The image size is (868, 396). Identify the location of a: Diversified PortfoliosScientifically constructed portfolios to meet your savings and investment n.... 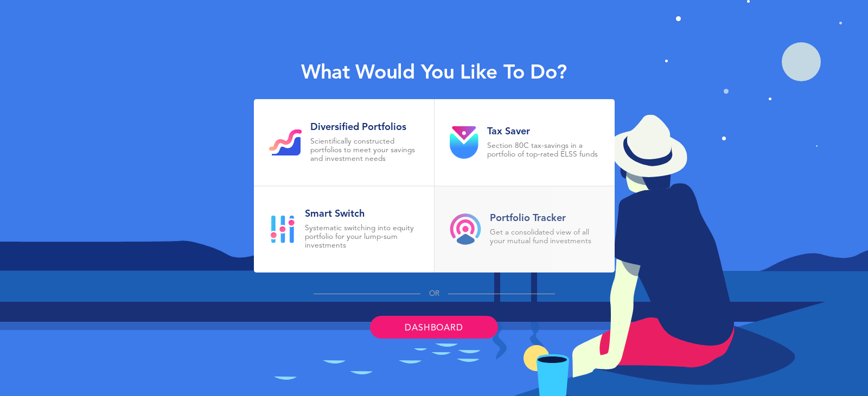
(344, 142).